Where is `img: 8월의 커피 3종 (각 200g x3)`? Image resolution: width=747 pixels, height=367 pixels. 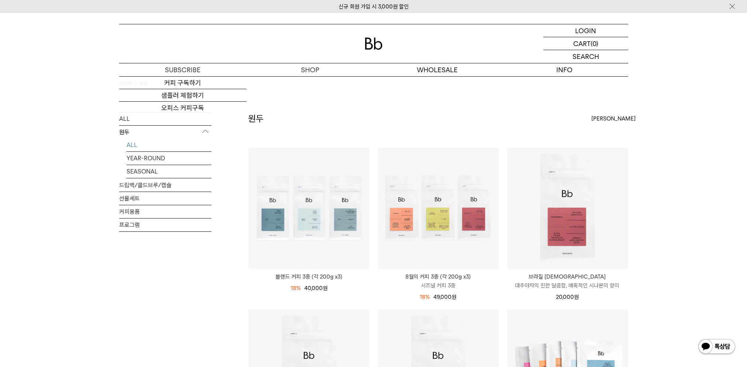 img: 8월의 커피 3종 (각 200g x3) is located at coordinates (438, 208).